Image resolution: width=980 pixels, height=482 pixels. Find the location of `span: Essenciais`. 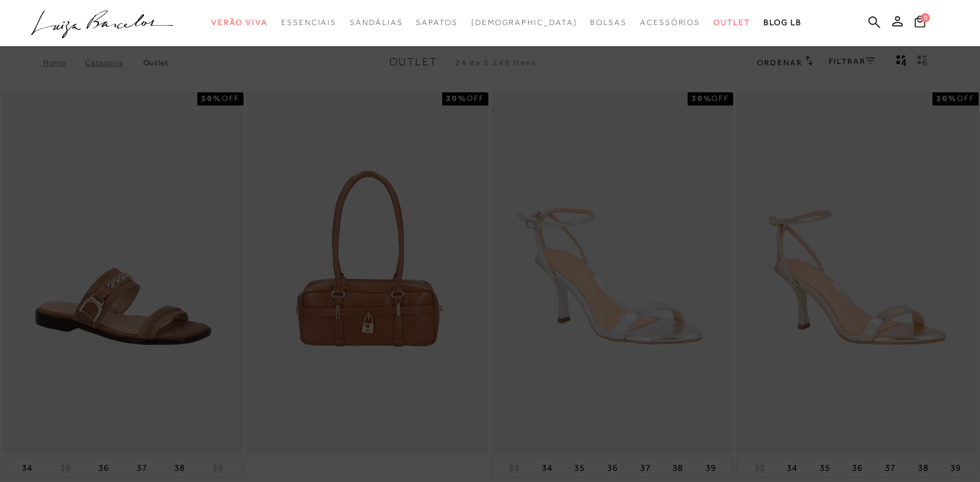

span: Essenciais is located at coordinates (309, 22).